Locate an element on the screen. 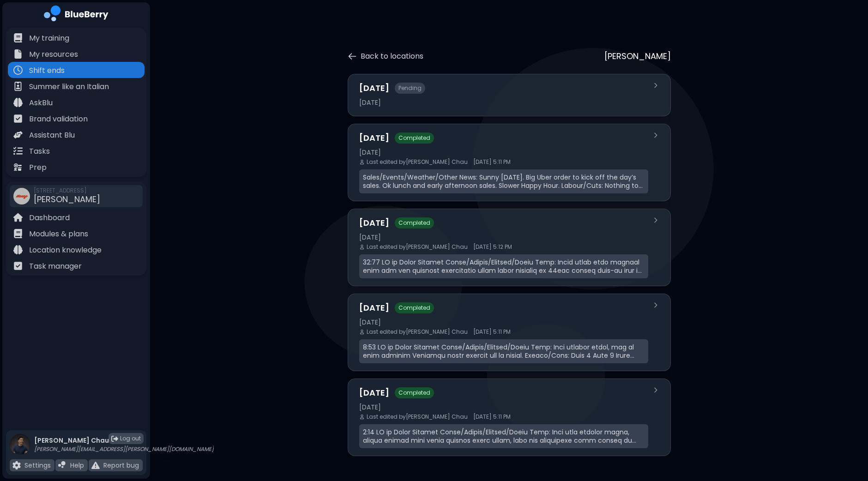 The height and width of the screenshot is (481, 868). span: Pending is located at coordinates (410, 88).